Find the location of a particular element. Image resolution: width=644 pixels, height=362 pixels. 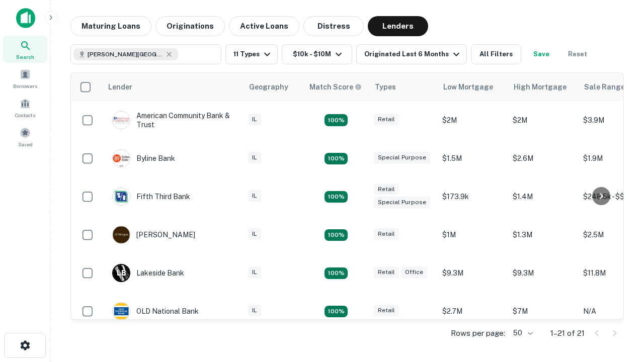

th: Low Mortgage is located at coordinates (472, 87).